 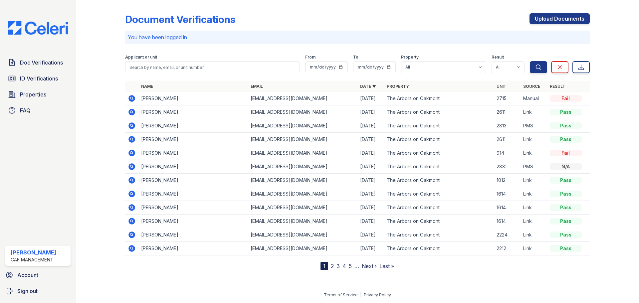 What do you see at coordinates (147, 86) in the screenshot?
I see `a: Name` at bounding box center [147, 86].